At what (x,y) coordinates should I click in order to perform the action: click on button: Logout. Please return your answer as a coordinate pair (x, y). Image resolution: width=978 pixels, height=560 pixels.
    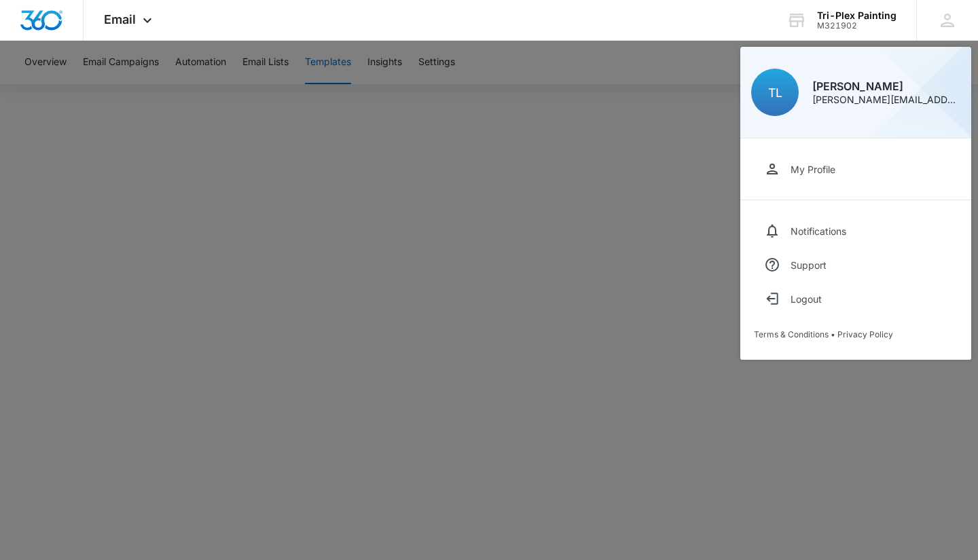
    Looking at the image, I should click on (855, 298).